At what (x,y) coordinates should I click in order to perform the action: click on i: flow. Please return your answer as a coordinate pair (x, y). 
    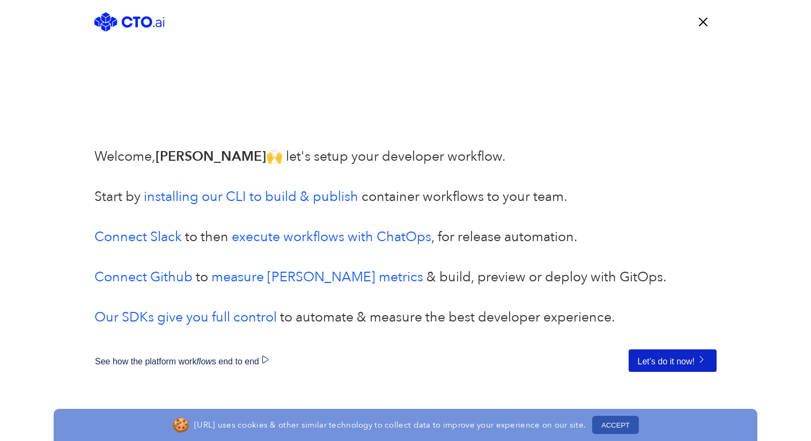
    Looking at the image, I should click on (204, 362).